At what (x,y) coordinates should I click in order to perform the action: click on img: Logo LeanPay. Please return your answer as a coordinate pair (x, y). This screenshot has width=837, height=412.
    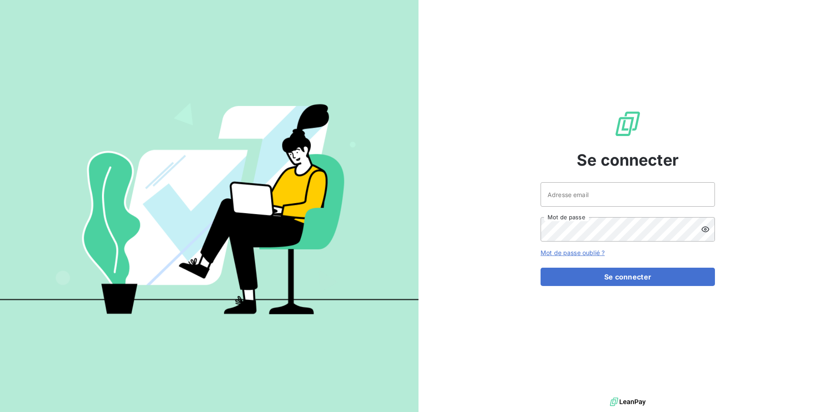
    Looking at the image, I should click on (628, 124).